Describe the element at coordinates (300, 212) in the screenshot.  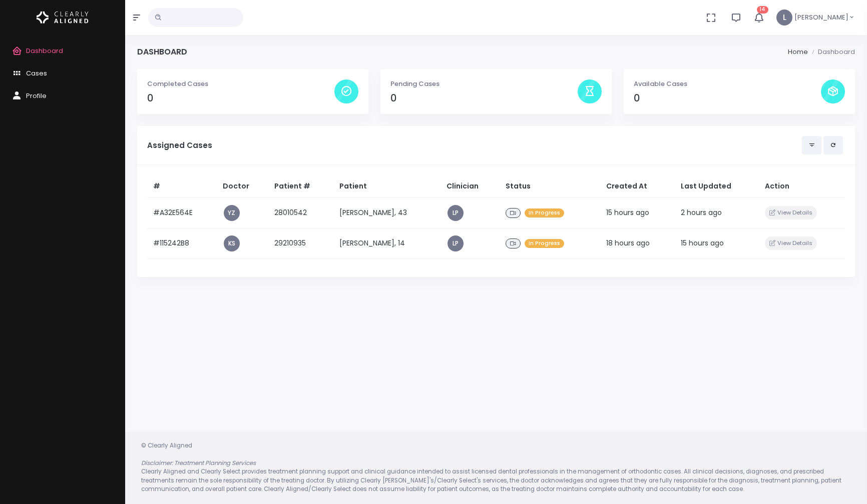
I see `td: 28010542` at that location.